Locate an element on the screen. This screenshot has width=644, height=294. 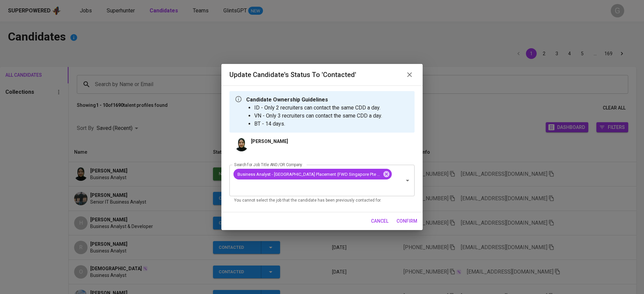
span: confirm is located at coordinates (407, 221).